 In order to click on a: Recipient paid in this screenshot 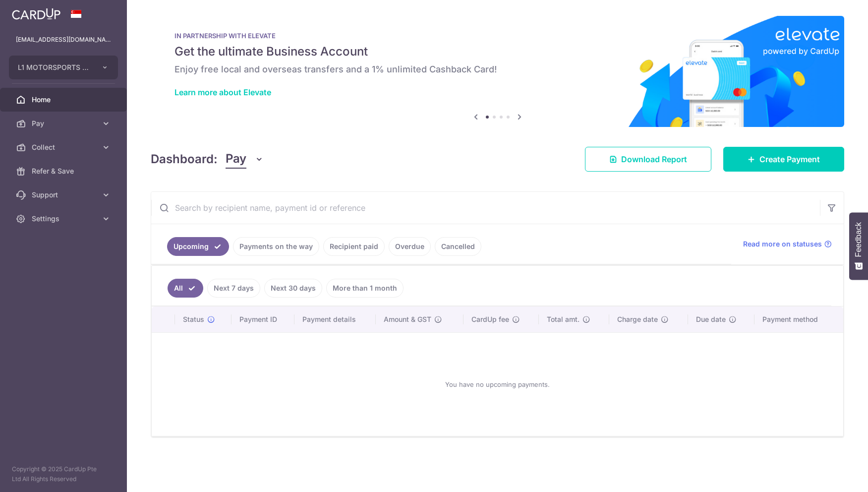, I will do `click(354, 246)`.